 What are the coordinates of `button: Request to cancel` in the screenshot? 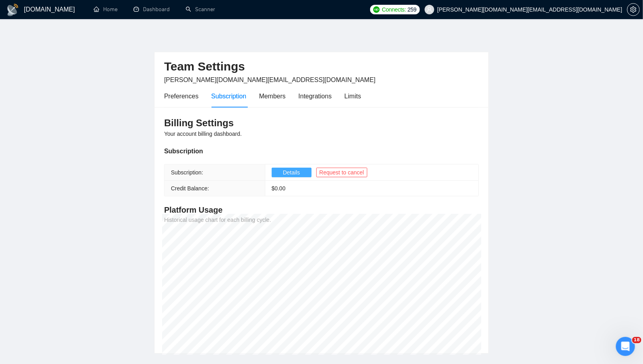 It's located at (342, 172).